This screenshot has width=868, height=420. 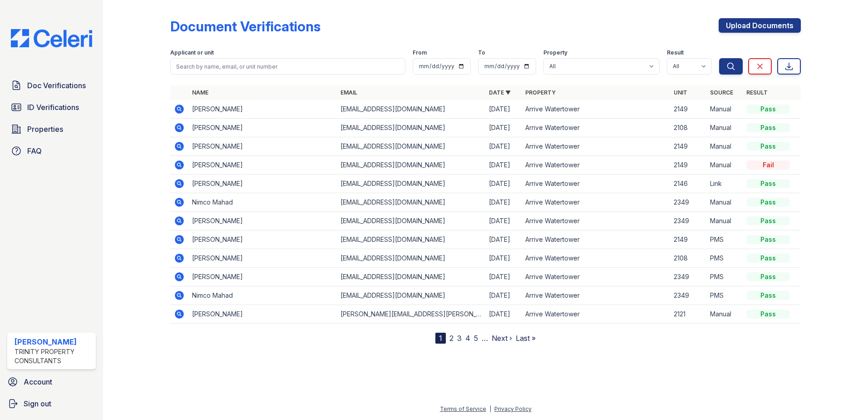 I want to click on a: ID Verifications, so click(x=52, y=107).